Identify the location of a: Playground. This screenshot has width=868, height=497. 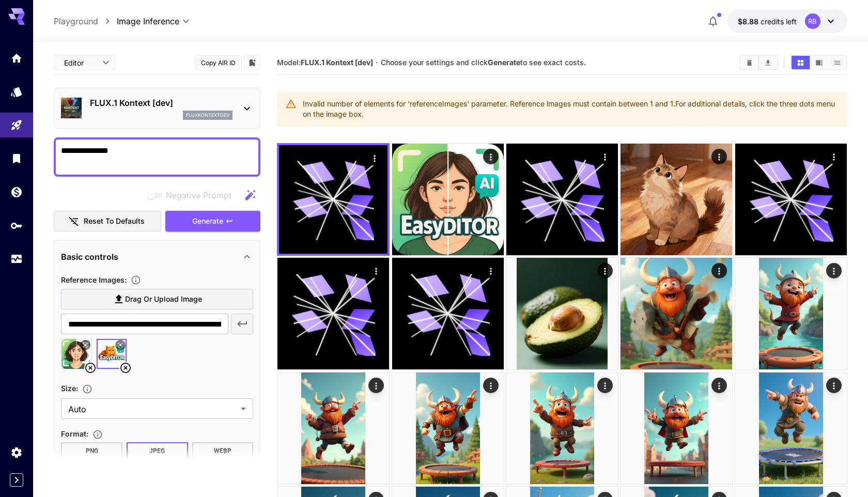
(76, 21).